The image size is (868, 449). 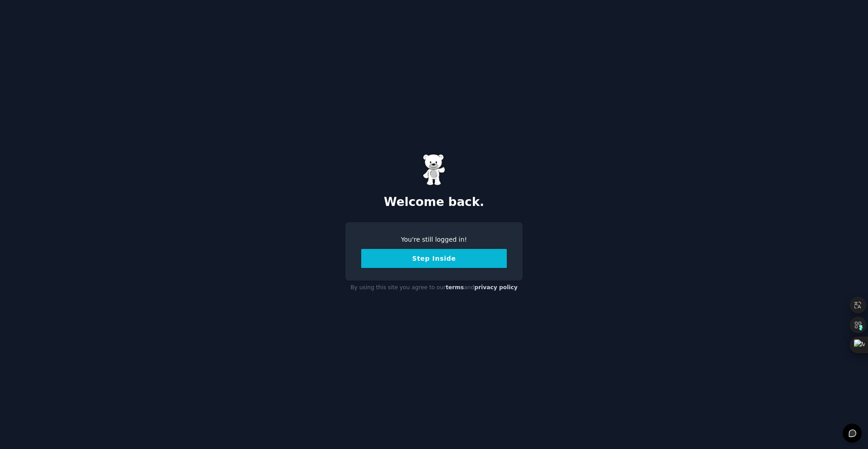 What do you see at coordinates (496, 287) in the screenshot?
I see `a: privacy policy` at bounding box center [496, 287].